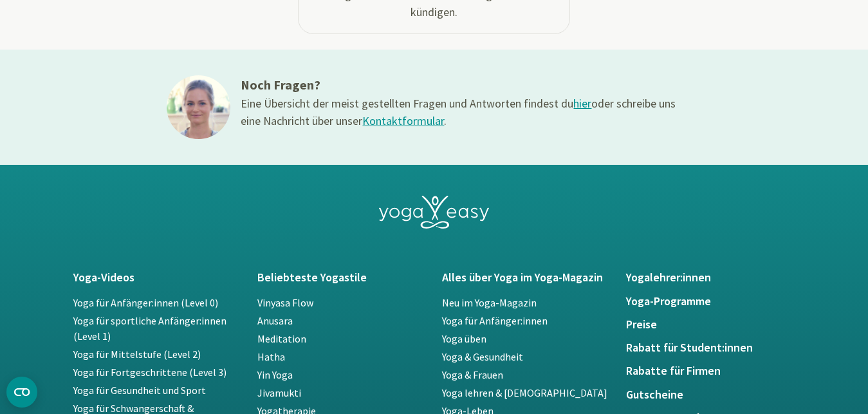  What do you see at coordinates (342, 277) in the screenshot?
I see `a: Beliebteste Yogastile` at bounding box center [342, 277].